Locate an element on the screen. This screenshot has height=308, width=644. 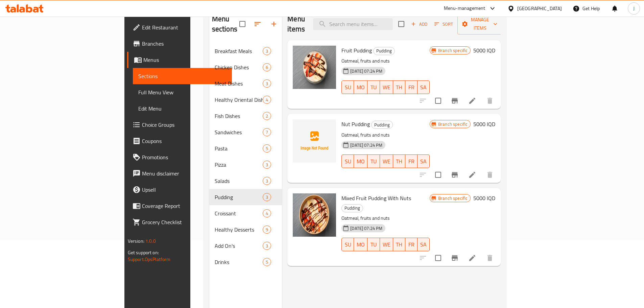
span: Choice Groups is located at coordinates (184, 125).